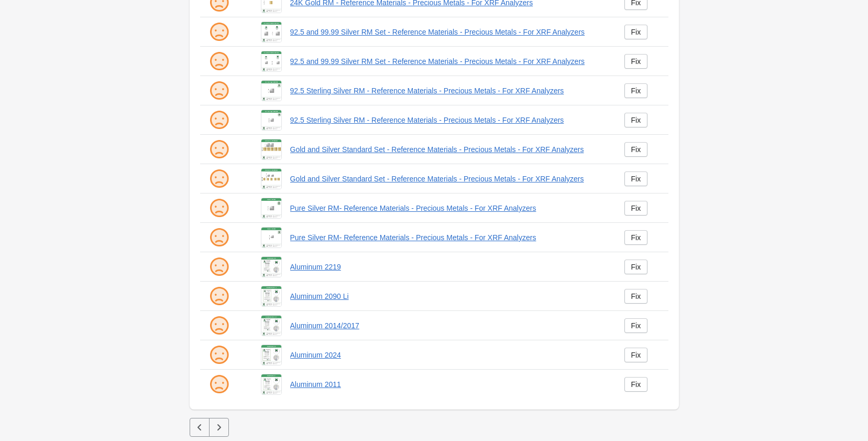 The image size is (868, 441). Describe the element at coordinates (449, 326) in the screenshot. I see `a: Aluminum 2014/2017` at that location.